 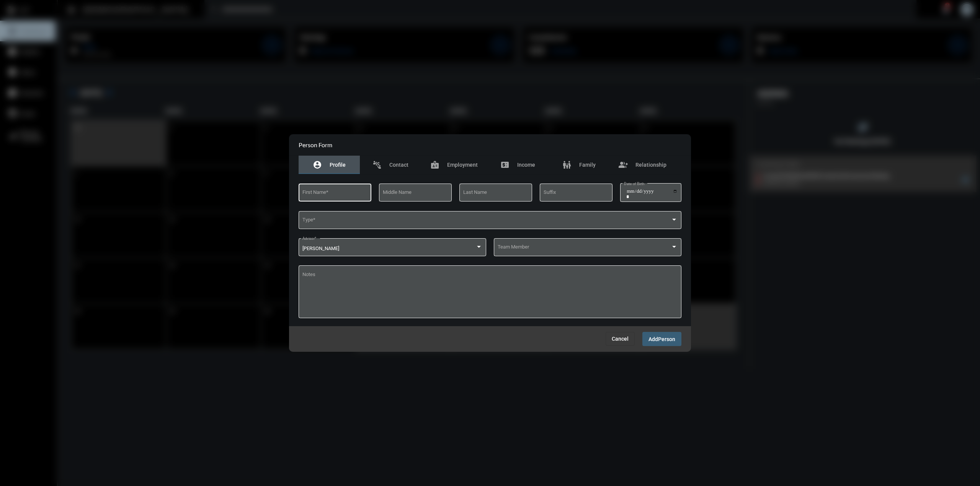 What do you see at coordinates (462, 165) in the screenshot?
I see `span: Employment` at bounding box center [462, 165].